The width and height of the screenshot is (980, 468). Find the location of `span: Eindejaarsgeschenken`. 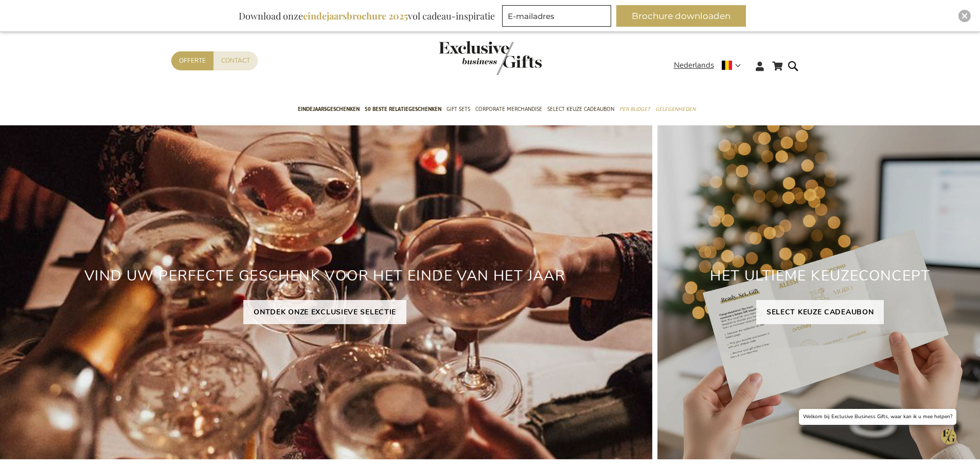

span: Eindejaarsgeschenken is located at coordinates (328, 109).